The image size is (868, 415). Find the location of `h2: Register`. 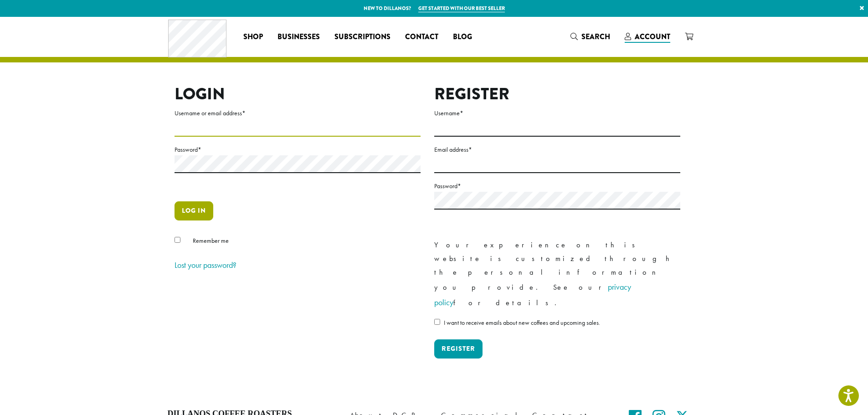

h2: Register is located at coordinates (557, 94).